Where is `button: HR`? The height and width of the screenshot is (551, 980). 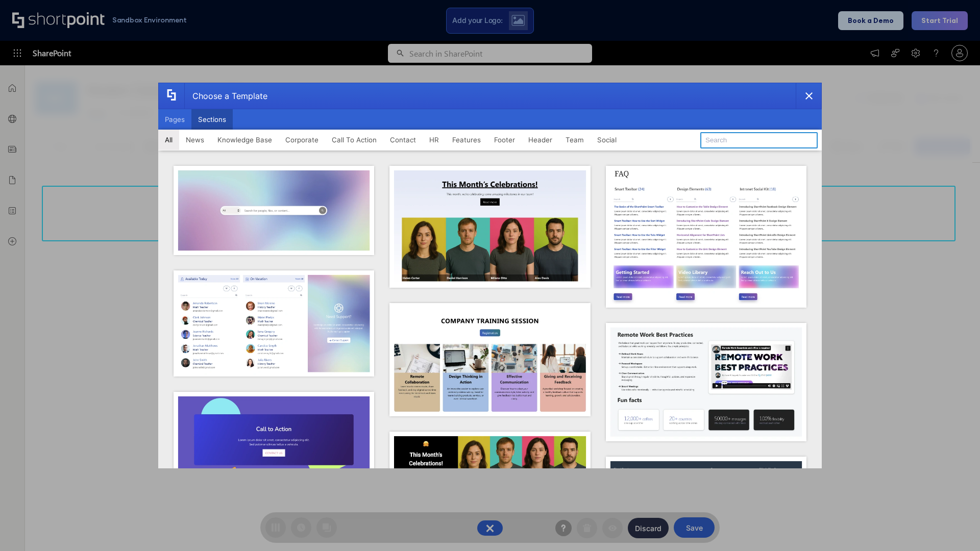 button: HR is located at coordinates (434, 139).